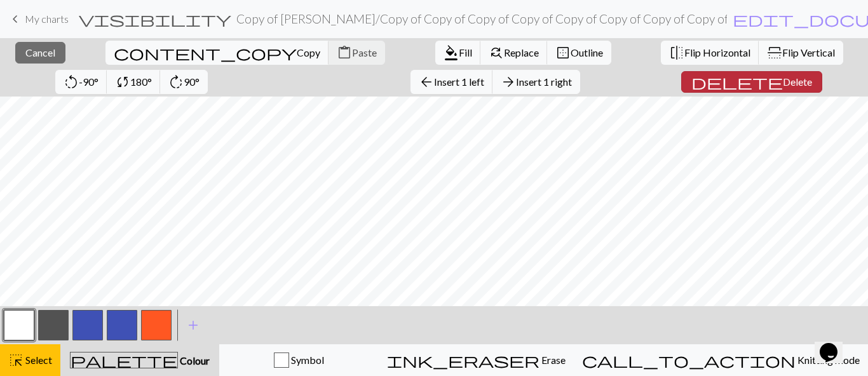 This screenshot has height=376, width=868. What do you see at coordinates (306, 360) in the screenshot?
I see `span: Symbol` at bounding box center [306, 360].